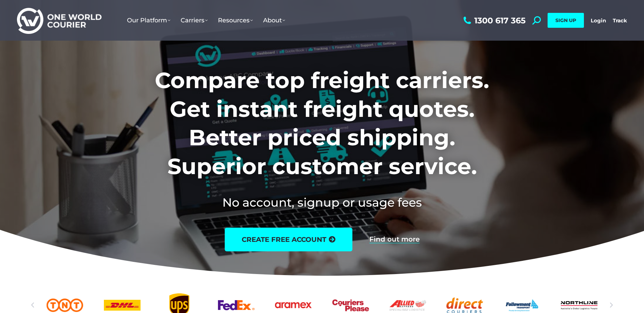 The height and width of the screenshot is (313, 644). I want to click on span: Carriers, so click(194, 20).